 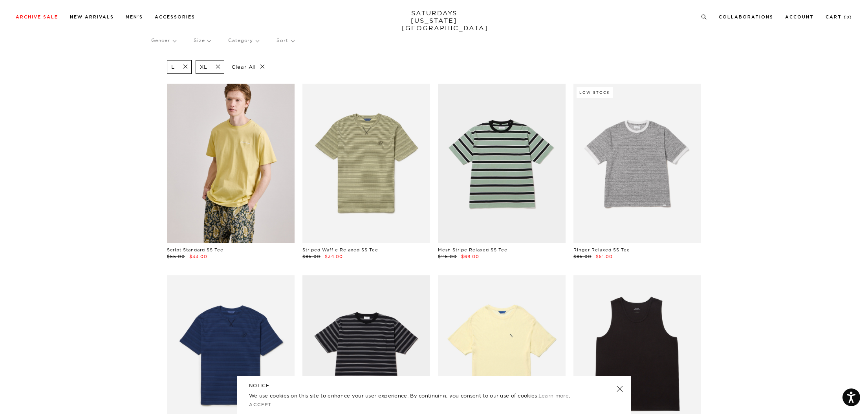 What do you see at coordinates (202, 40) in the screenshot?
I see `p: Size` at bounding box center [202, 40].